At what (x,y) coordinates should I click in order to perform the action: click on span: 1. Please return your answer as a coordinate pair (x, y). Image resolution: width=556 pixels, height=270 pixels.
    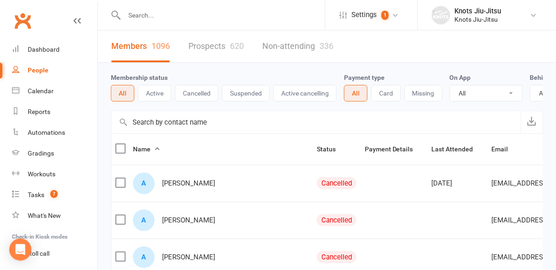
    Looking at the image, I should click on (385, 15).